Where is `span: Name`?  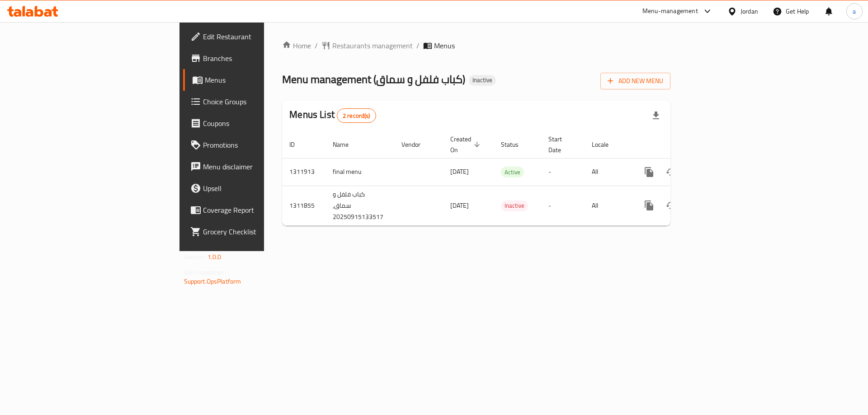
span: Name is located at coordinates (346, 144).